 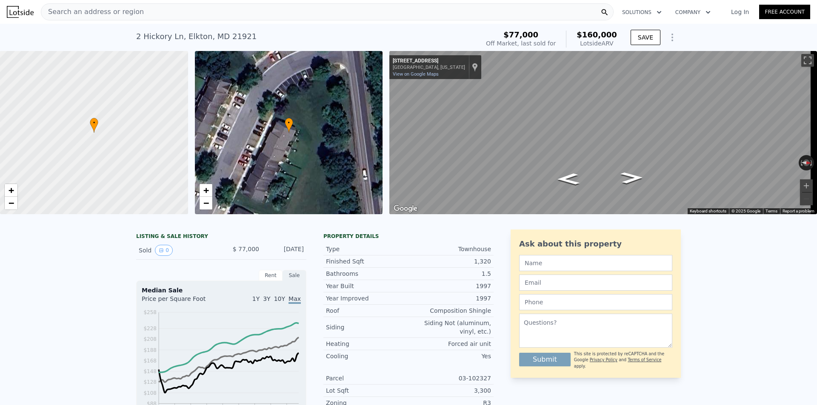 What do you see at coordinates (450, 356) in the screenshot?
I see `div: Yes` at bounding box center [450, 356].